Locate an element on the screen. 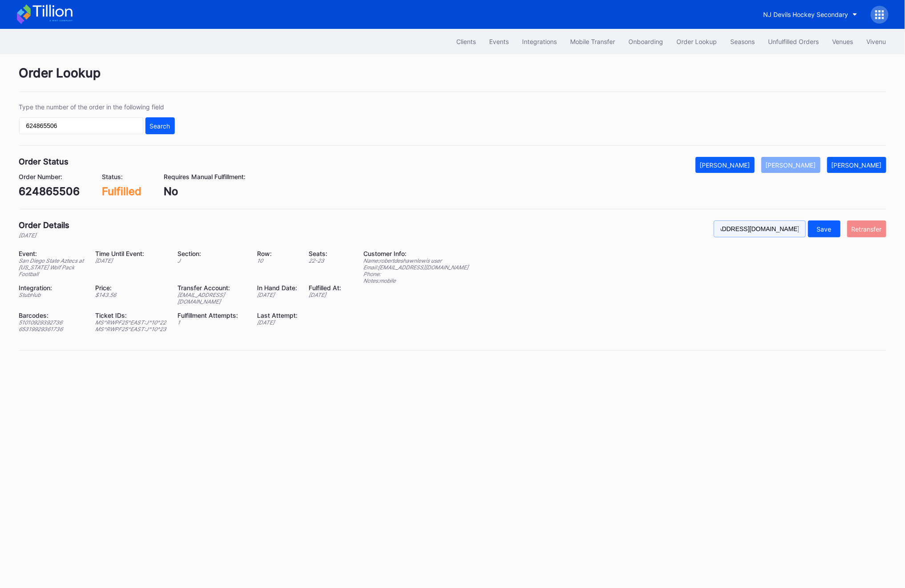 Image resolution: width=905 pixels, height=588 pixels. div: Requires Manual Fulfillment: is located at coordinates (205, 177).